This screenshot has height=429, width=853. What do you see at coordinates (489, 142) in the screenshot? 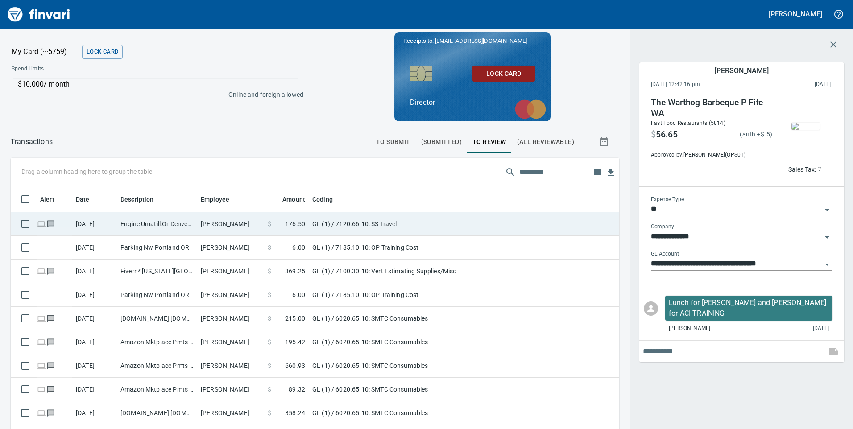
I see `span: To Review` at bounding box center [489, 142].